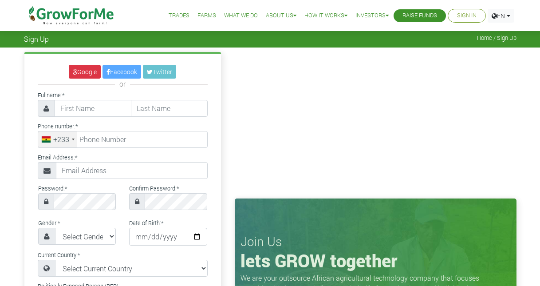 The height and width of the screenshot is (286, 540). Describe the element at coordinates (501, 16) in the screenshot. I see `a: EN` at that location.